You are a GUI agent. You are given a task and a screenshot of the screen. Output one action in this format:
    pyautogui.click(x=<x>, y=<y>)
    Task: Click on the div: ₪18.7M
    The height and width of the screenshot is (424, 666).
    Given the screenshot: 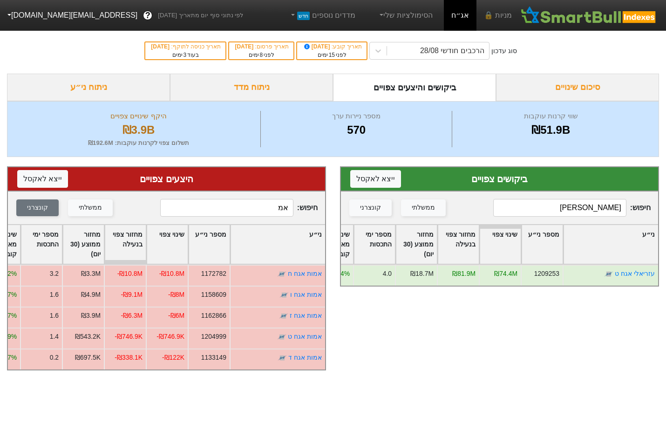 What is the action you would take?
    pyautogui.click(x=422, y=274)
    